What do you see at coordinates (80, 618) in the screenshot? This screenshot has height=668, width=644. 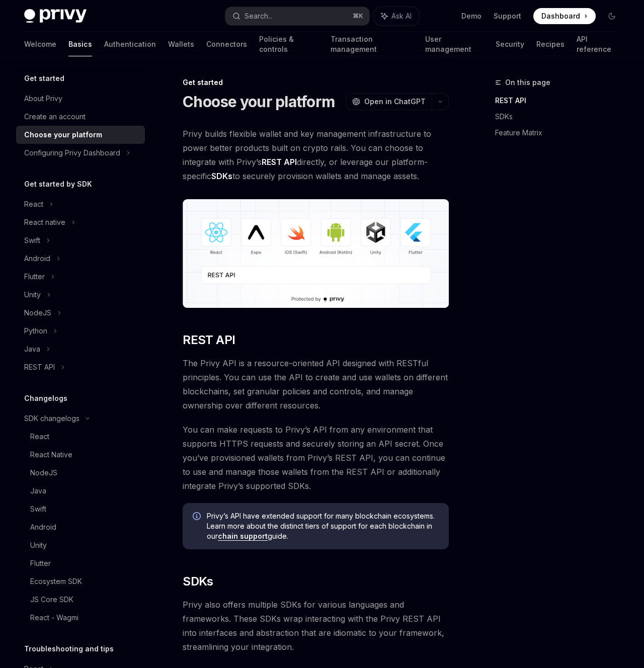 I see `a: React - Wagmi` at bounding box center [80, 618].